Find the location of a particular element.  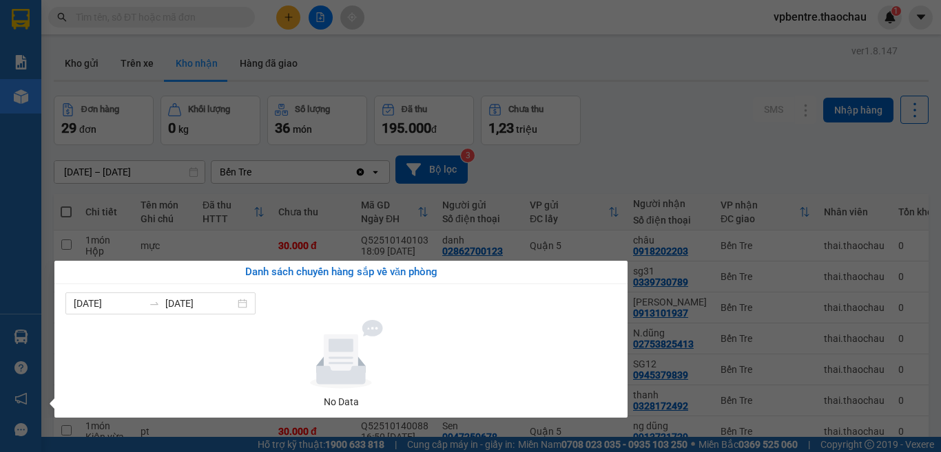

input: Đến ngày is located at coordinates (200, 304).